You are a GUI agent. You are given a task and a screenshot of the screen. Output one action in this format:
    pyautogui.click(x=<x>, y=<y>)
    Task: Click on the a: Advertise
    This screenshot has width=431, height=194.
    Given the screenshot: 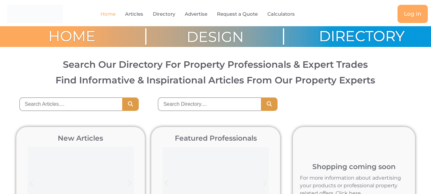 What is the action you would take?
    pyautogui.click(x=196, y=14)
    